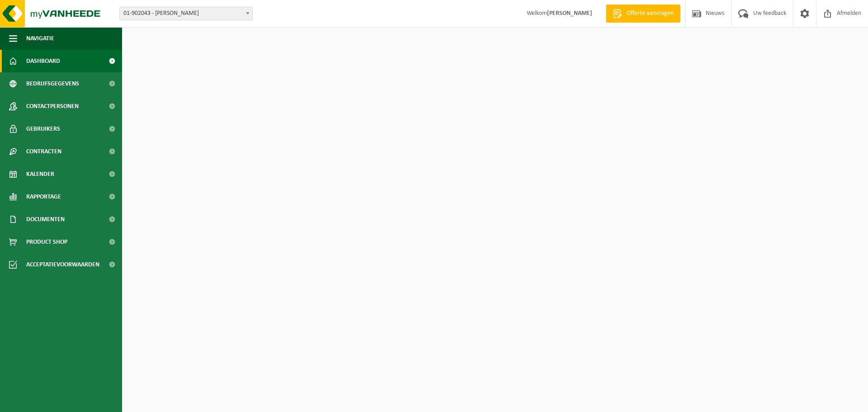 This screenshot has height=412, width=868. I want to click on span: 01-902043 - TOMMELEIN PATRICK - DADIZELE, so click(186, 14).